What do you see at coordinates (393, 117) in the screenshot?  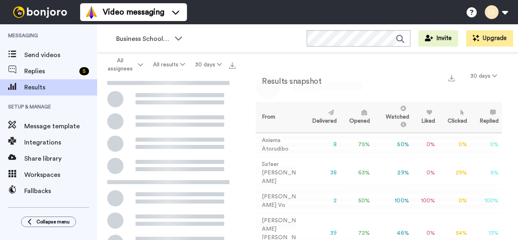 I see `th: Watched` at bounding box center [393, 117].